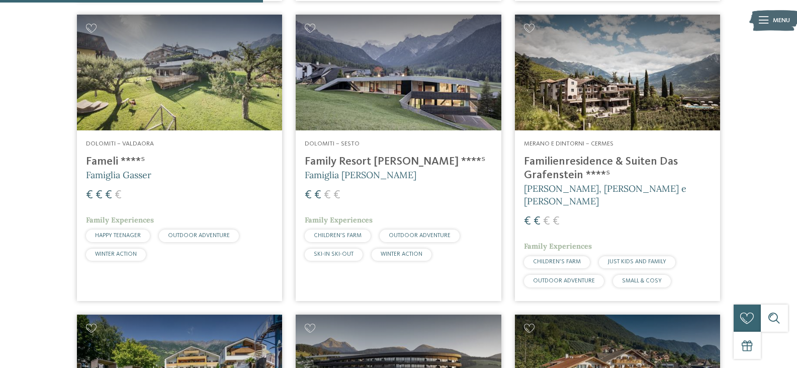 The height and width of the screenshot is (368, 797). I want to click on span: Famiglia Gasser, so click(119, 175).